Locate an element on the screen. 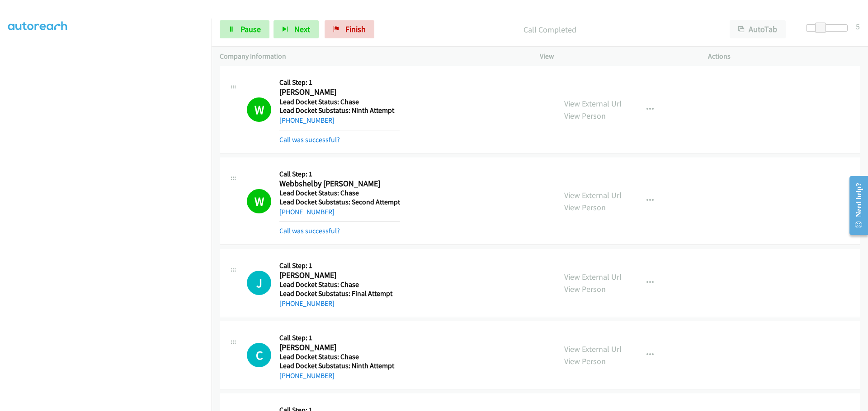  span: Pause is located at coordinates (251, 29).